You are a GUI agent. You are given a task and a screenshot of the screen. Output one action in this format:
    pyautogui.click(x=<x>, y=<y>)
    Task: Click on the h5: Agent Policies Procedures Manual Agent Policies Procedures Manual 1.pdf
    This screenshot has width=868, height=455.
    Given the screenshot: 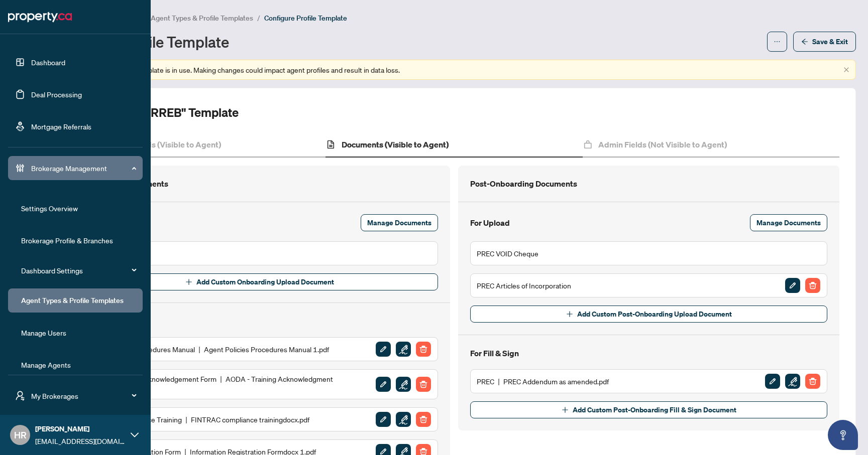 What is the action you would take?
    pyautogui.click(x=208, y=349)
    